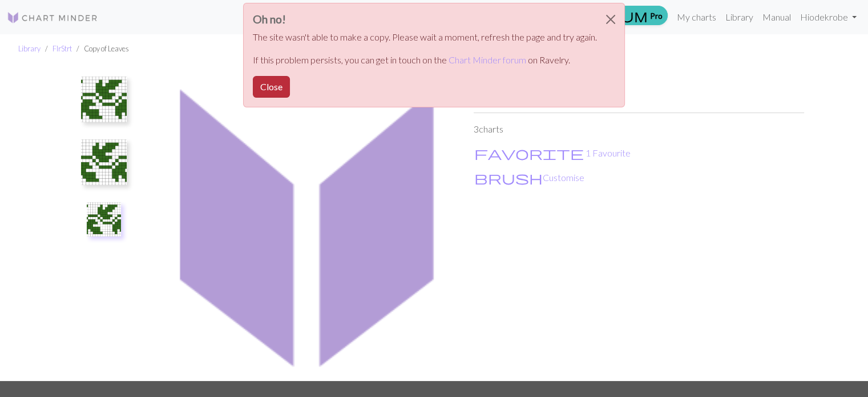 The height and width of the screenshot is (397, 868). I want to click on span: brush, so click(509, 177).